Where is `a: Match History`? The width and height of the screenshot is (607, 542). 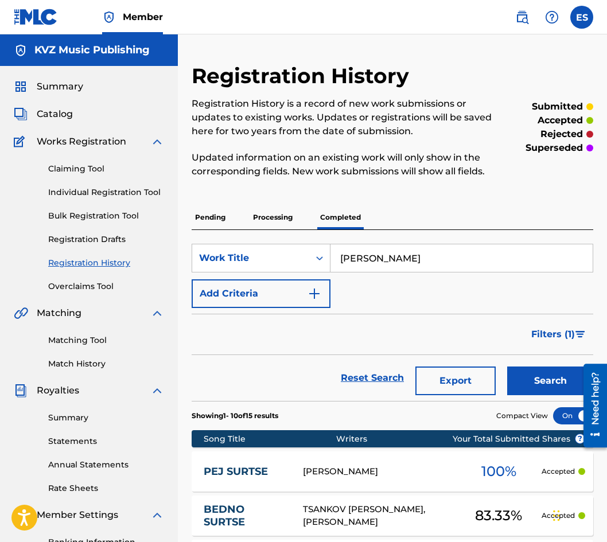
a: Match History is located at coordinates (106, 364).